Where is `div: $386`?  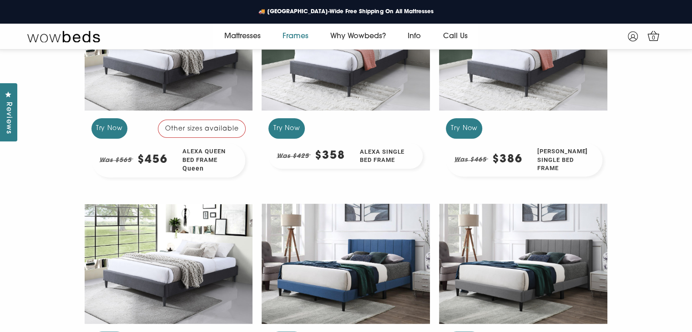
div: $386 is located at coordinates (508, 160).